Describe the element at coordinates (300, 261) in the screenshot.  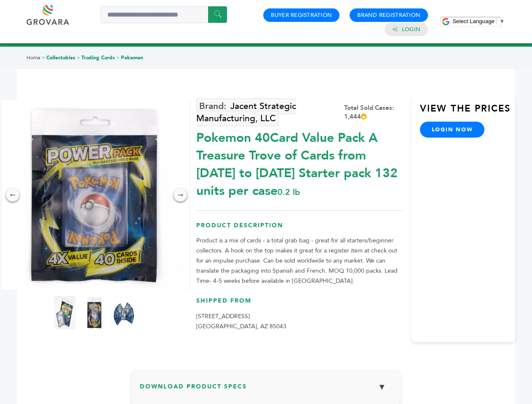
I see `p: Product is a mix of cards - a total grab bag - great for all starters/beginner collectors. A hook...` at that location.